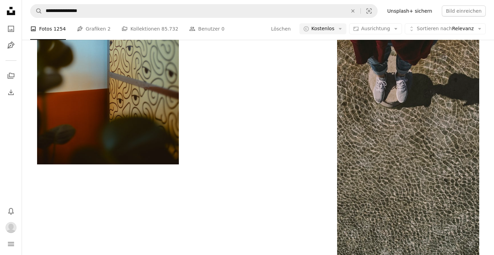 This screenshot has height=255, width=494. I want to click on a: Grafiken 2, so click(94, 29).